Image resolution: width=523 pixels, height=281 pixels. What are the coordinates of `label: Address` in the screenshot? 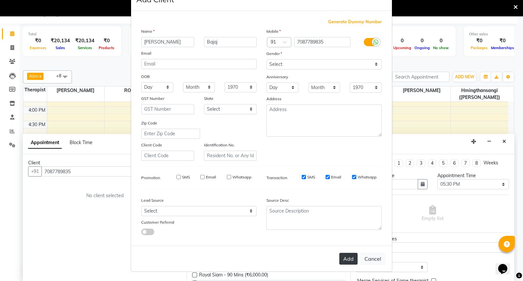 It's located at (274, 99).